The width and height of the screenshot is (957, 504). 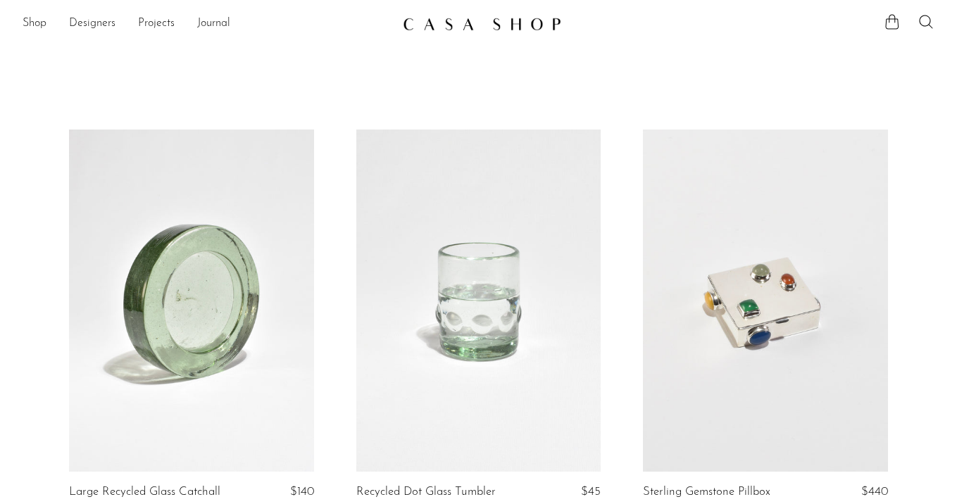 What do you see at coordinates (426, 492) in the screenshot?
I see `a: Recycled Dot Glass Tumbler` at bounding box center [426, 492].